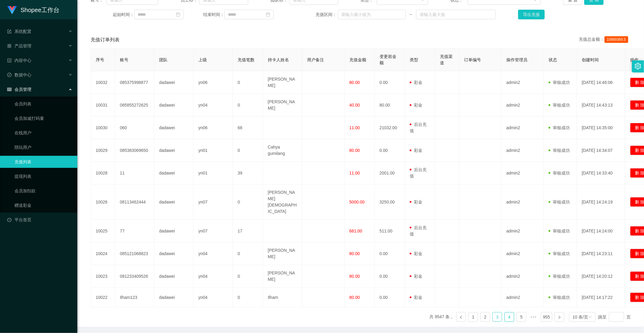  I want to click on a: Shopee工作台, so click(33, 10).